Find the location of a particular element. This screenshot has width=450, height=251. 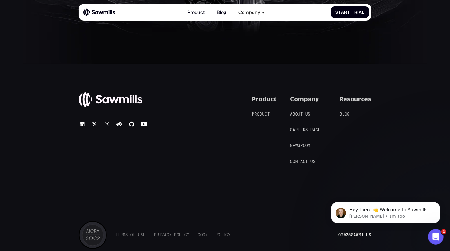

span: A is located at coordinates (292, 114).